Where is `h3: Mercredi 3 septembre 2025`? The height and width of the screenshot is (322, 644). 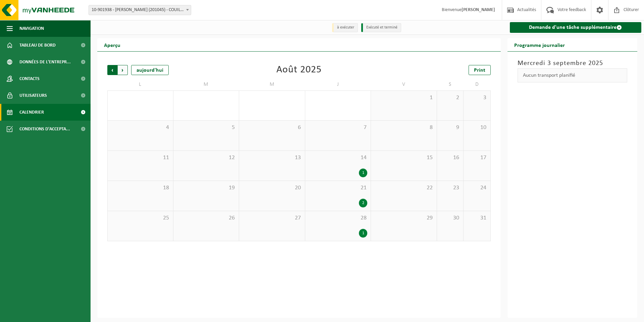
h3: Mercredi 3 septembre 2025 is located at coordinates (572, 63).